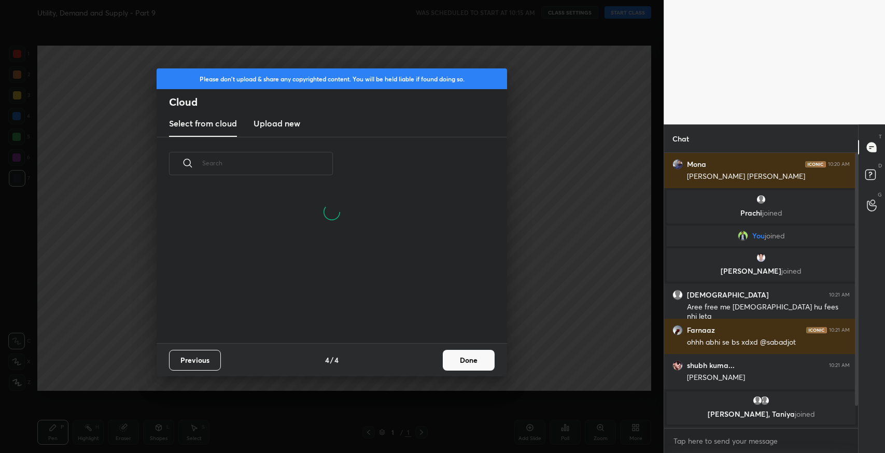  What do you see at coordinates (761, 213) in the screenshot?
I see `p: Prachi` at bounding box center [761, 213].